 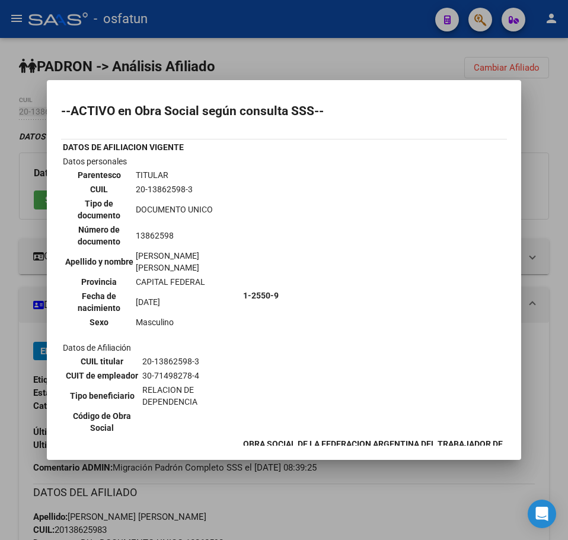 I want to click on th: Tipo de documento, so click(x=99, y=209).